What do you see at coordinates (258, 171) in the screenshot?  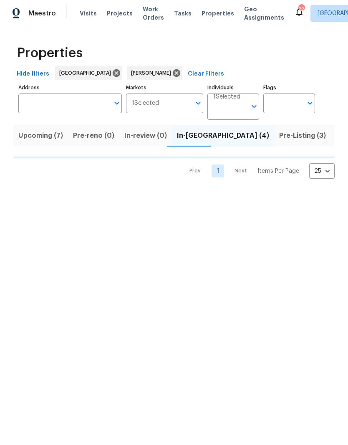 I see `nav: Pagination Navigation` at bounding box center [258, 171].